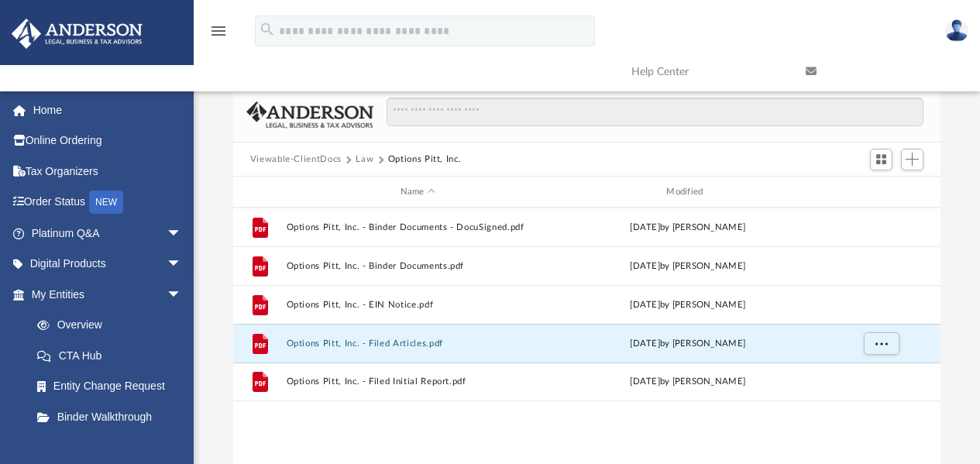 The width and height of the screenshot is (980, 464). What do you see at coordinates (687, 192) in the screenshot?
I see `div: Modified` at bounding box center [687, 192].